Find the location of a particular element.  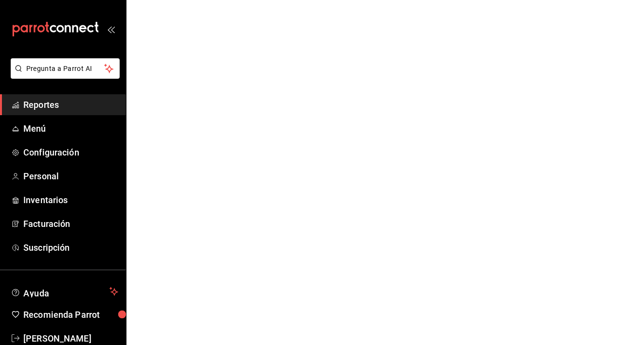

span: Pregunta a Parrot AI is located at coordinates (65, 69).